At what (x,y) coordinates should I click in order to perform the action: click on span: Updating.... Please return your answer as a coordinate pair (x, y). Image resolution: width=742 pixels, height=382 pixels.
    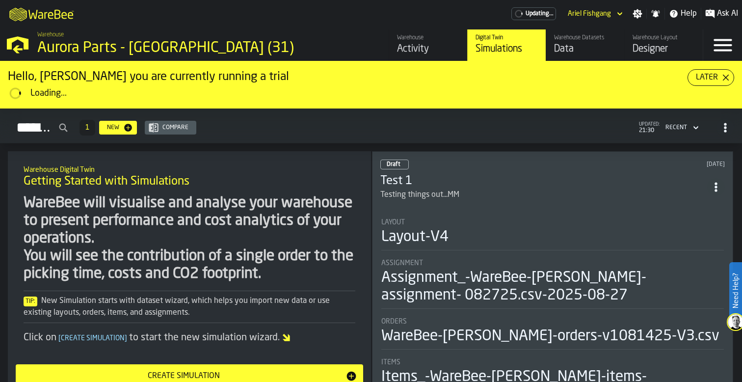
    Looking at the image, I should click on (539, 14).